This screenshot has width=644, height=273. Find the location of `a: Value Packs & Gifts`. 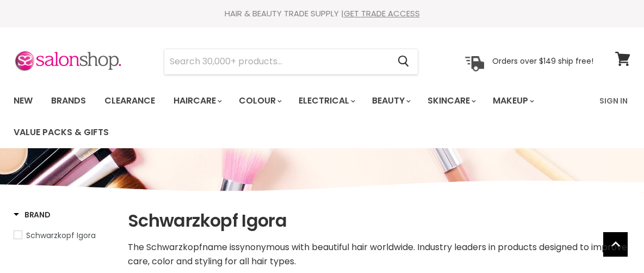

a: Value Packs & Gifts is located at coordinates (61, 132).